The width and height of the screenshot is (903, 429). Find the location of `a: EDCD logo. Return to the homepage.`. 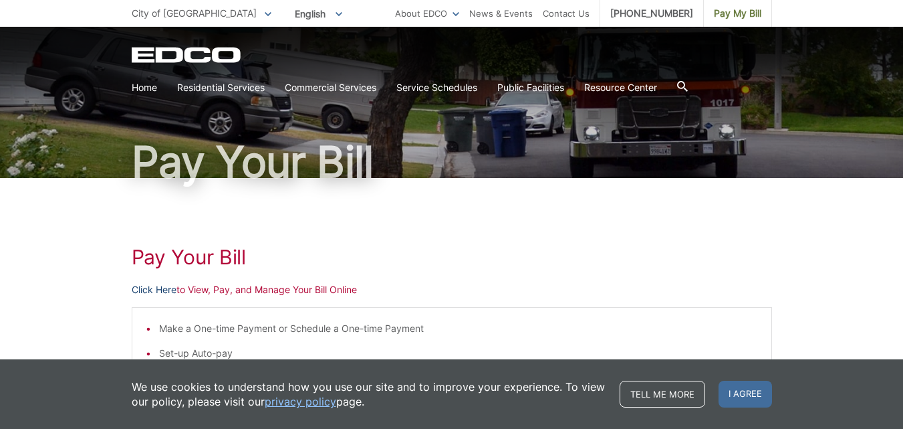

a: EDCD logo. Return to the homepage. is located at coordinates (187, 55).